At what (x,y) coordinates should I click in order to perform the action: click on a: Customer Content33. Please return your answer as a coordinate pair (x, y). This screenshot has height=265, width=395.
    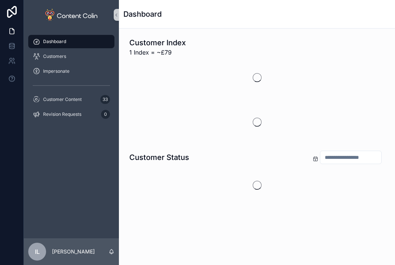
    Looking at the image, I should click on (71, 100).